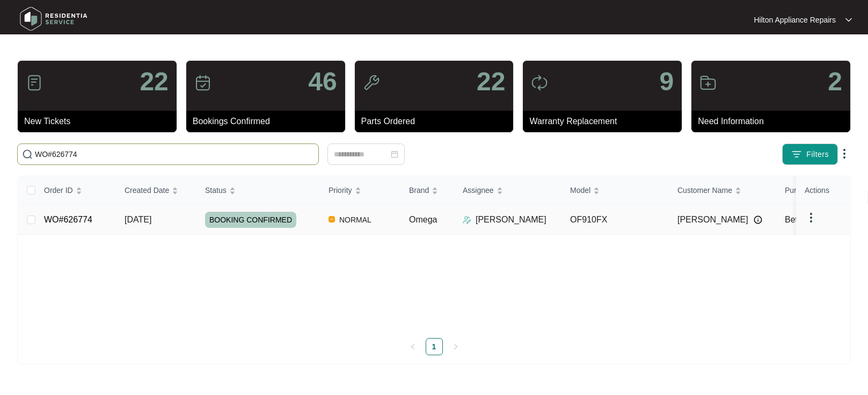 The image size is (868, 395). I want to click on span: Purchased From, so click(812, 190).